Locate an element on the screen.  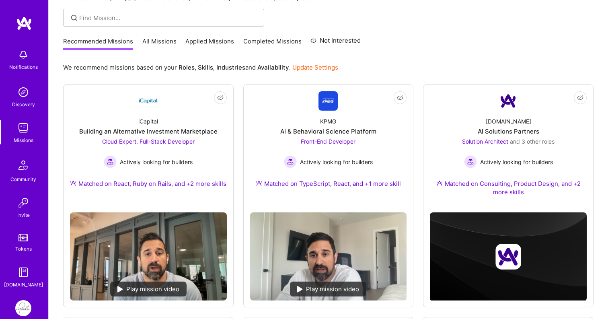
div: Matched on Consulting, Product Design, and +2 more skills is located at coordinates (508, 188).